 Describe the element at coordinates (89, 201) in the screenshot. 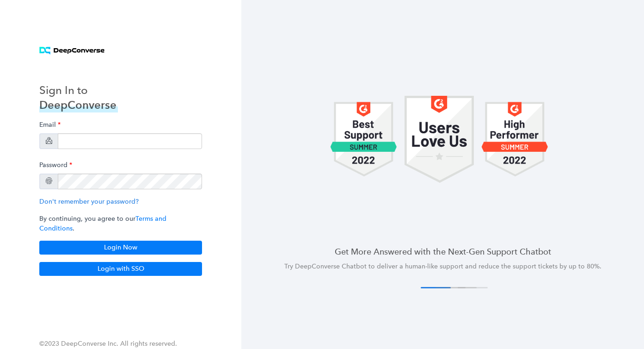

I see `a: Don't remember your password?` at that location.